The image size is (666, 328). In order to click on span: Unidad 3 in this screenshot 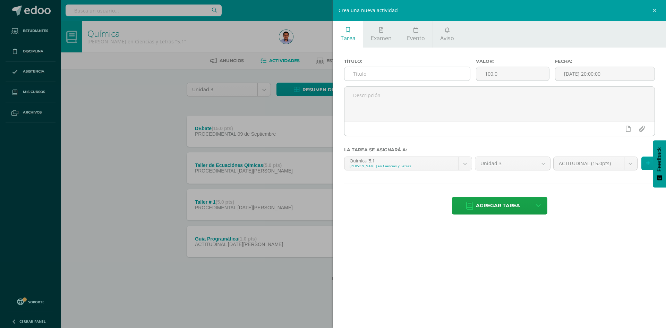, I will do `click(506, 163)`.